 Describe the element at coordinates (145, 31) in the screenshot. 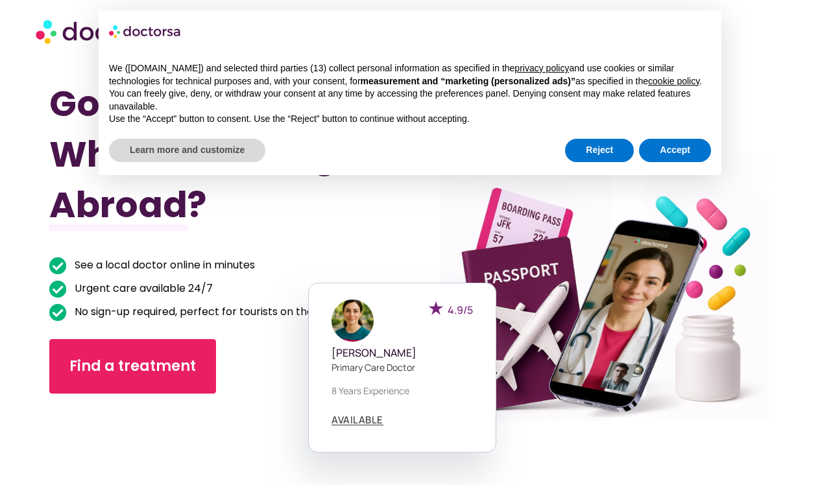

I see `img: logo` at that location.